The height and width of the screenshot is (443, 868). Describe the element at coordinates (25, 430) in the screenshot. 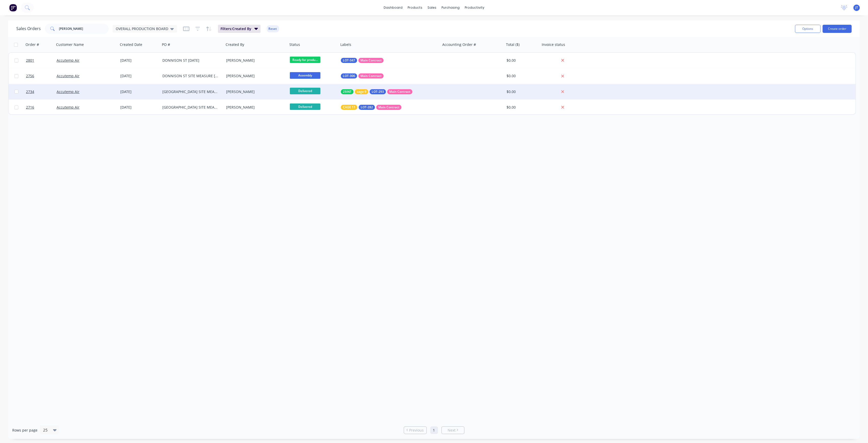

I see `span: Rows per page` at that location.